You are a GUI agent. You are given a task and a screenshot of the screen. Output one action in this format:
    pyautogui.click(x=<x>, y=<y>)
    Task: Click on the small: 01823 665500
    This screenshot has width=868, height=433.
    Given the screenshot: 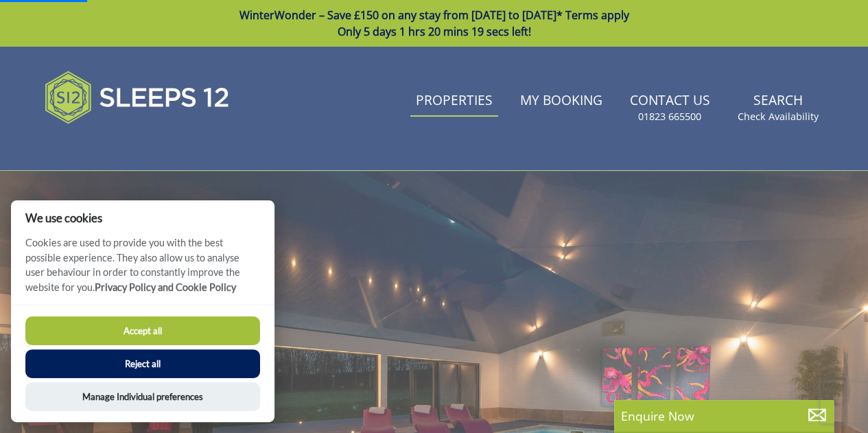 What is the action you would take?
    pyautogui.click(x=670, y=117)
    